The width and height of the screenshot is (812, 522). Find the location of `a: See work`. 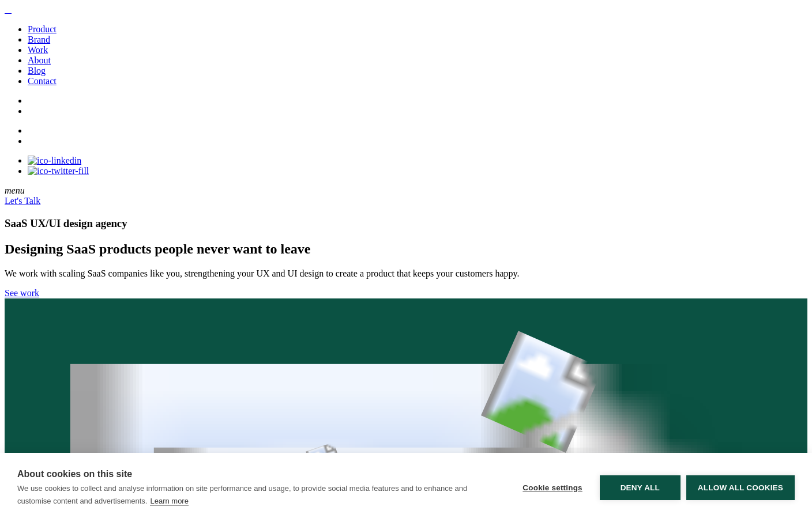

a: See work is located at coordinates (22, 293).